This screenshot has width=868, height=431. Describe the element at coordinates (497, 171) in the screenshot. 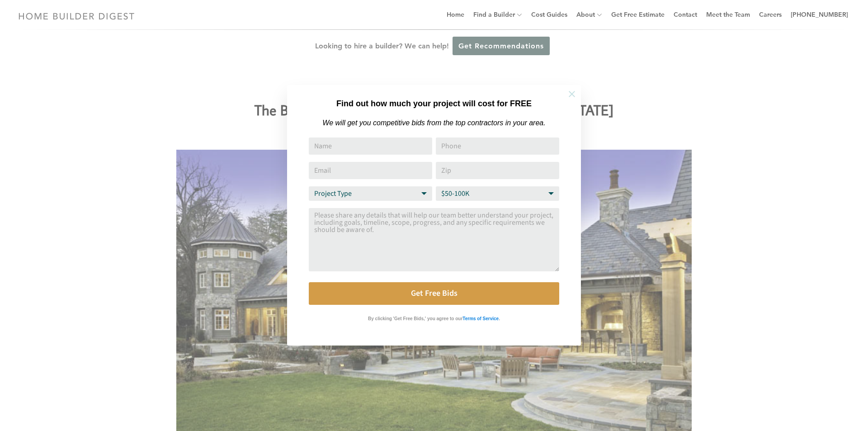

I see `input: Zip` at that location.